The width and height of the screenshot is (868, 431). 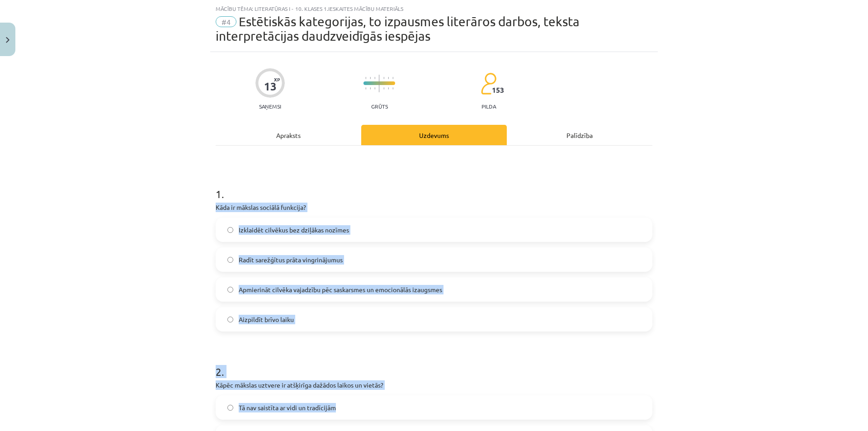 What do you see at coordinates (434, 135) in the screenshot?
I see `div: Uzdevums` at bounding box center [434, 135].